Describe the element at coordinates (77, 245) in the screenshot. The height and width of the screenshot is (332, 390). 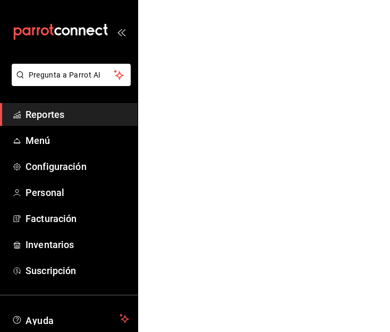
I see `span: Inventarios` at that location.